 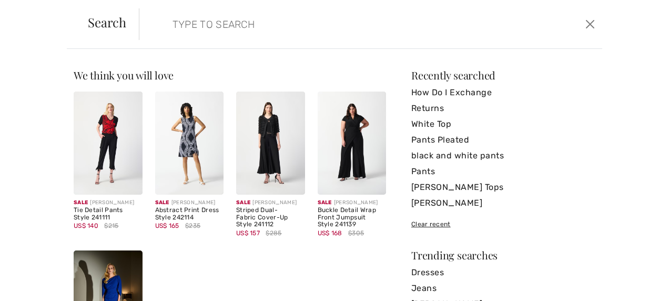 What do you see at coordinates (352, 143) in the screenshot?
I see `img: Buckle Detail Wrap Front Jumpsuit Style 241139. Black` at bounding box center [352, 143].